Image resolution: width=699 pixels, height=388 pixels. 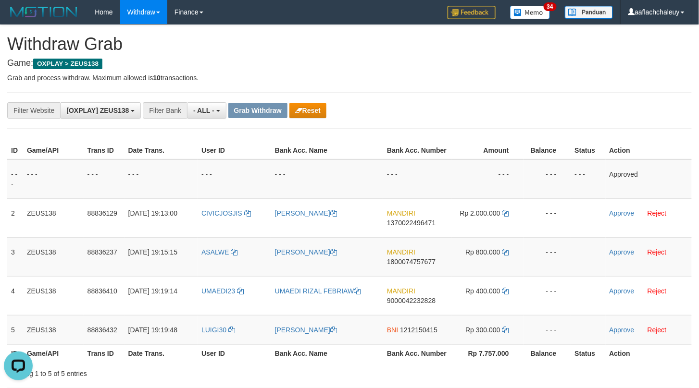 What do you see at coordinates (102, 213) in the screenshot?
I see `span: 88836129` at bounding box center [102, 213].